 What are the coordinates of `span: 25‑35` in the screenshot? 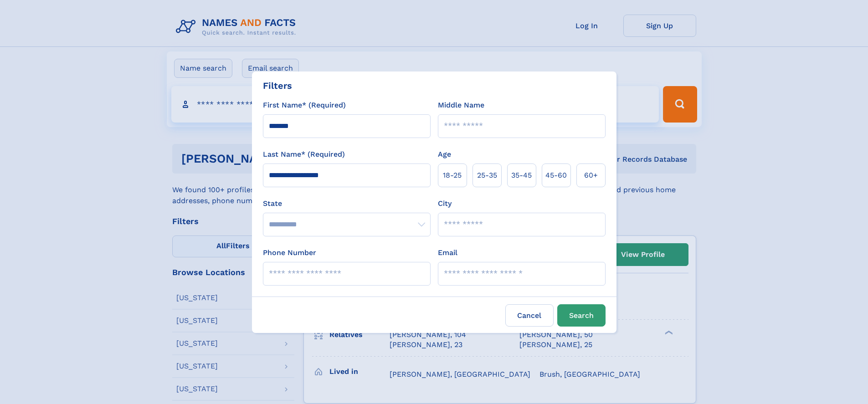 It's located at (487, 175).